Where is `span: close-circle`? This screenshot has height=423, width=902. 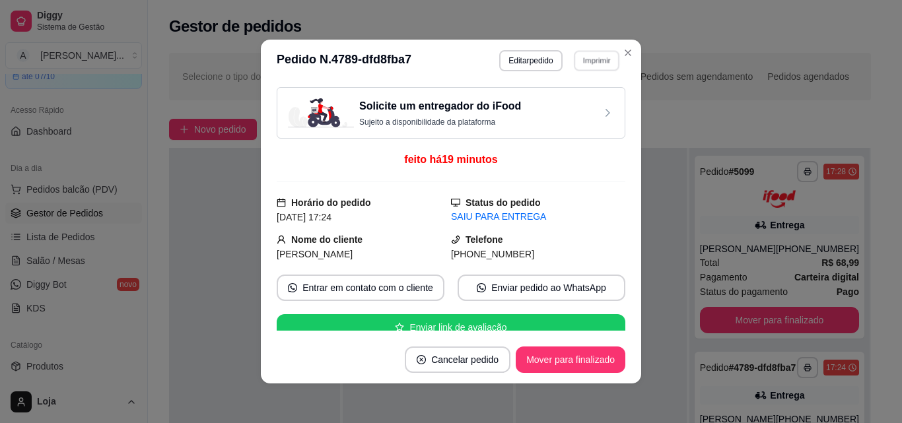
span: close-circle is located at coordinates (421, 360).